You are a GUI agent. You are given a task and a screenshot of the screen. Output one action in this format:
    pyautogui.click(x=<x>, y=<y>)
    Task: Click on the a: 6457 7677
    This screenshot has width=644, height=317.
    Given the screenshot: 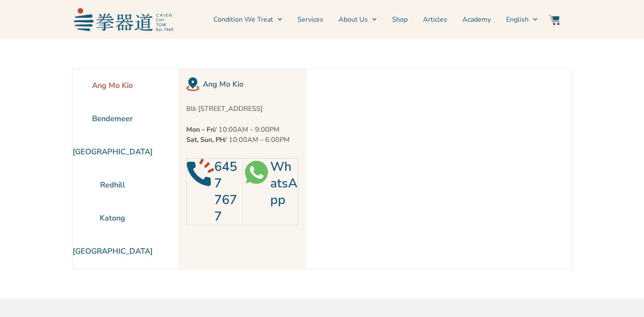 What is the action you would take?
    pyautogui.click(x=226, y=192)
    